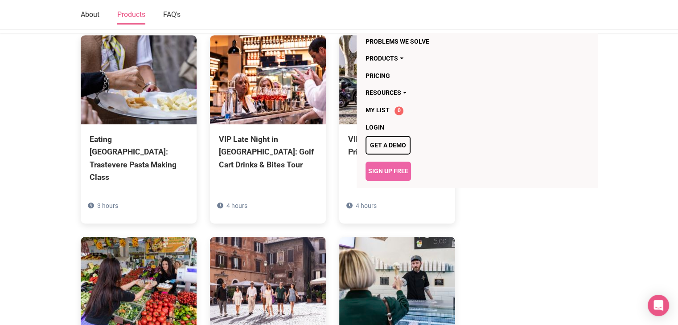 Image resolution: width=678 pixels, height=325 pixels. Describe the element at coordinates (172, 15) in the screenshot. I see `a: FAQ's` at that location.